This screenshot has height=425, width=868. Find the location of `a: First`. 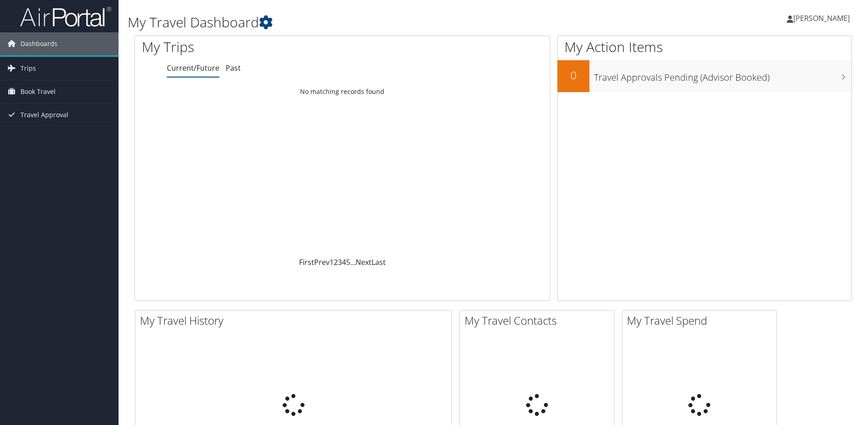

a: First is located at coordinates (306, 262).